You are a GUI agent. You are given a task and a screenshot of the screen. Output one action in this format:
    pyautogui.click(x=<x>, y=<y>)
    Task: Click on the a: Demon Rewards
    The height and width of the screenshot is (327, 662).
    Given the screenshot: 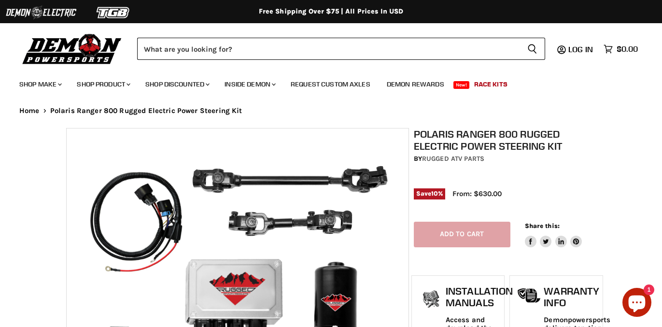 What is the action you would take?
    pyautogui.click(x=415, y=84)
    